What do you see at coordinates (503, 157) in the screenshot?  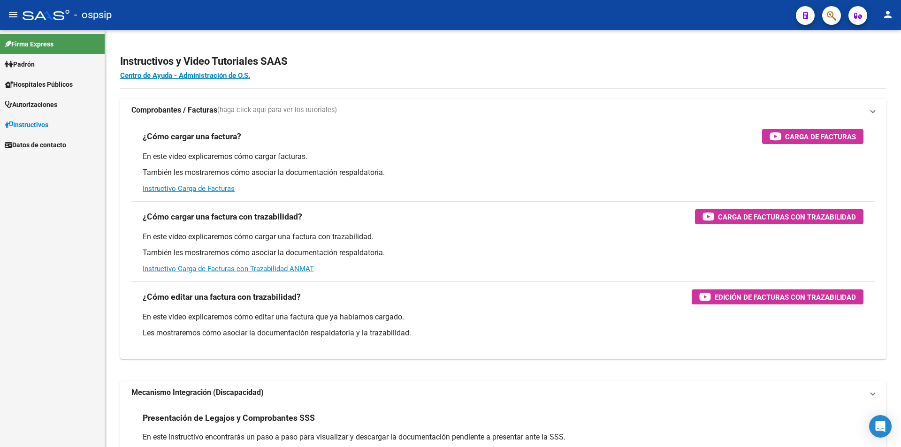 I see `p: En este video explicaremos cómo cargar facturas.` at bounding box center [503, 157].